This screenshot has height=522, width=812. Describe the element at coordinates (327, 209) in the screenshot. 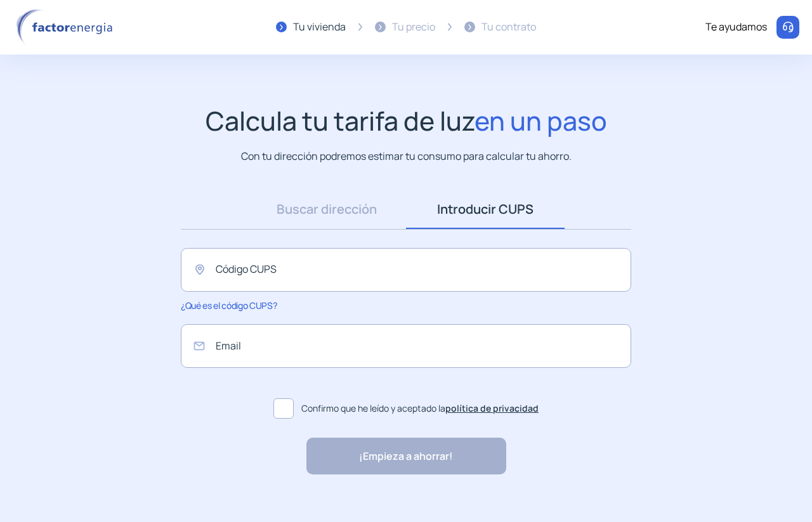

I see `a: Buscar dirección` at that location.